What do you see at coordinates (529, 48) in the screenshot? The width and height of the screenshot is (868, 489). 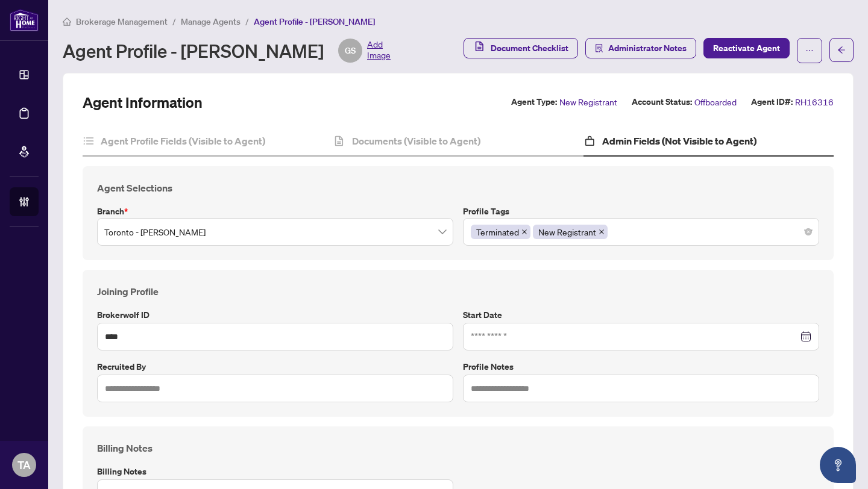 I see `span: Document Checklist` at bounding box center [529, 48].